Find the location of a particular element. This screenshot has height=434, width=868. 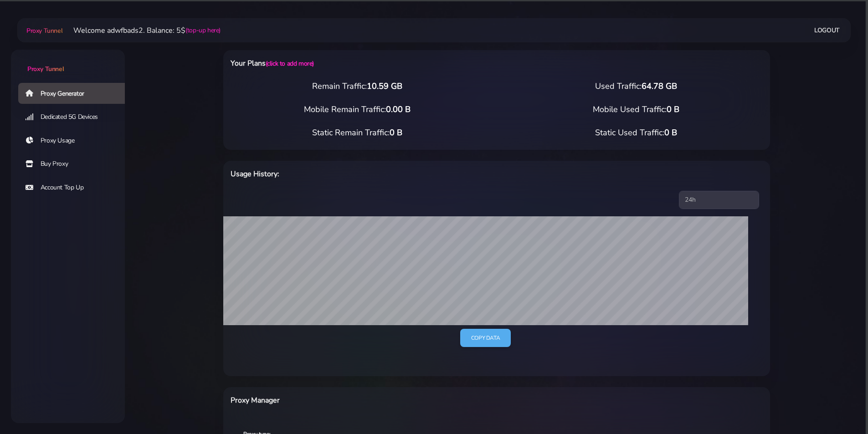

a: Account Top Up is located at coordinates (75, 188).